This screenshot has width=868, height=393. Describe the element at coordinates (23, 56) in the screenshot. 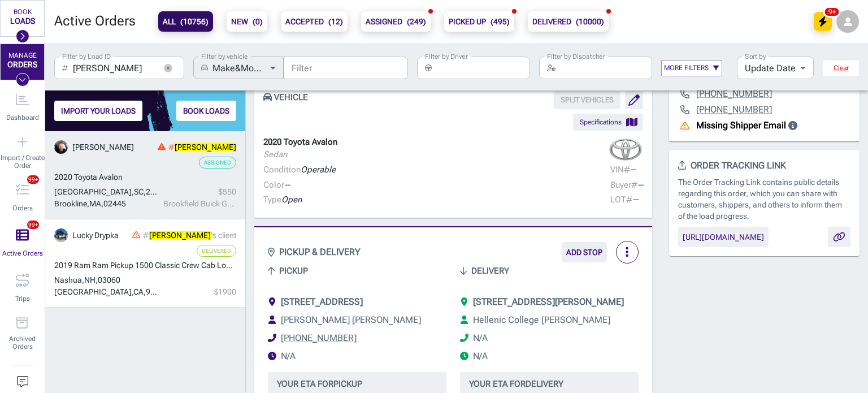

I see `div: MANAGE` at that location.